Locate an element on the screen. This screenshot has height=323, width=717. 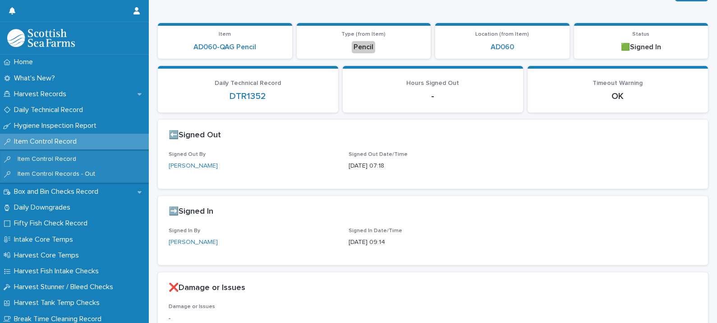
a: AD060 is located at coordinates (503, 47).